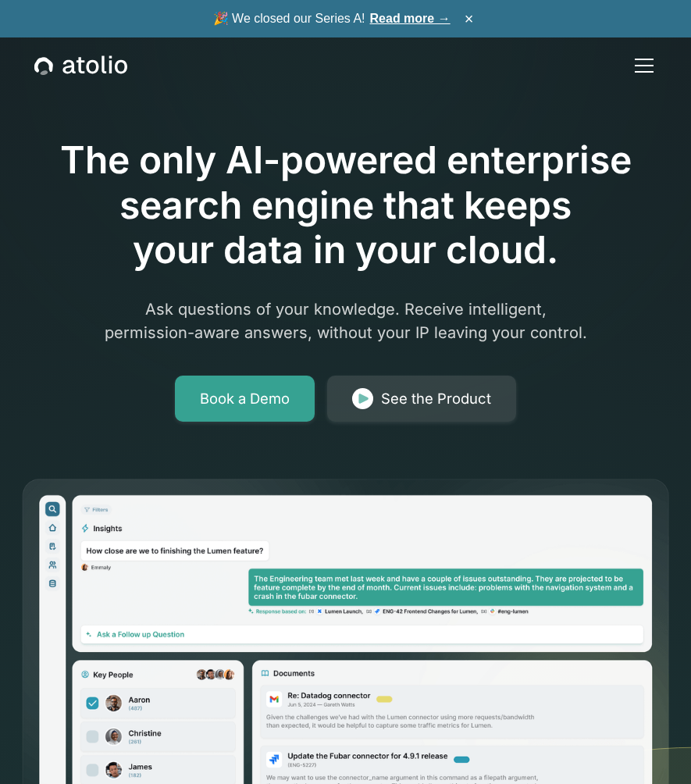 The height and width of the screenshot is (784, 691). Describe the element at coordinates (80, 65) in the screenshot. I see `a: home` at that location.